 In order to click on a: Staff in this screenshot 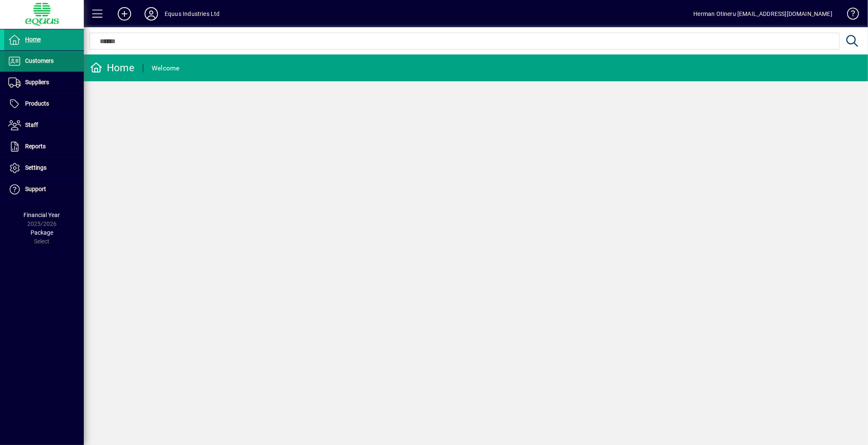, I will do `click(44, 125)`.